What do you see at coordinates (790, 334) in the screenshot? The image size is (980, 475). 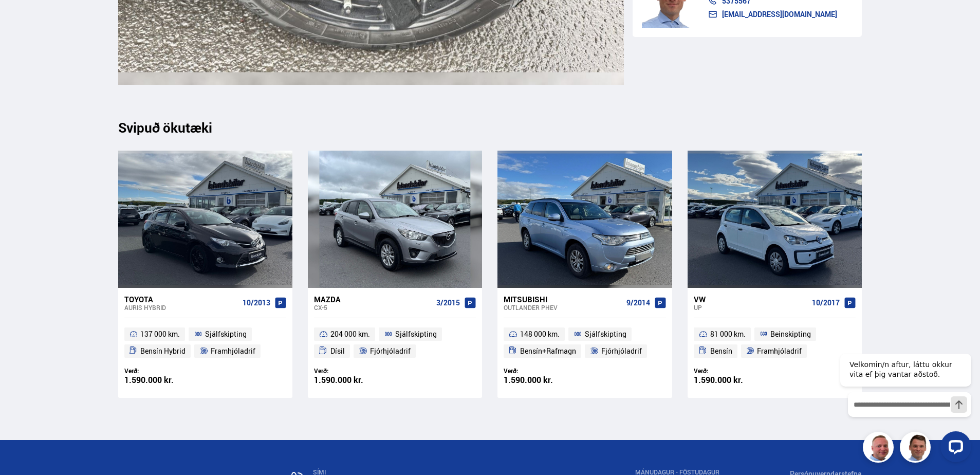 I see `span: Beinskipting` at bounding box center [790, 334].